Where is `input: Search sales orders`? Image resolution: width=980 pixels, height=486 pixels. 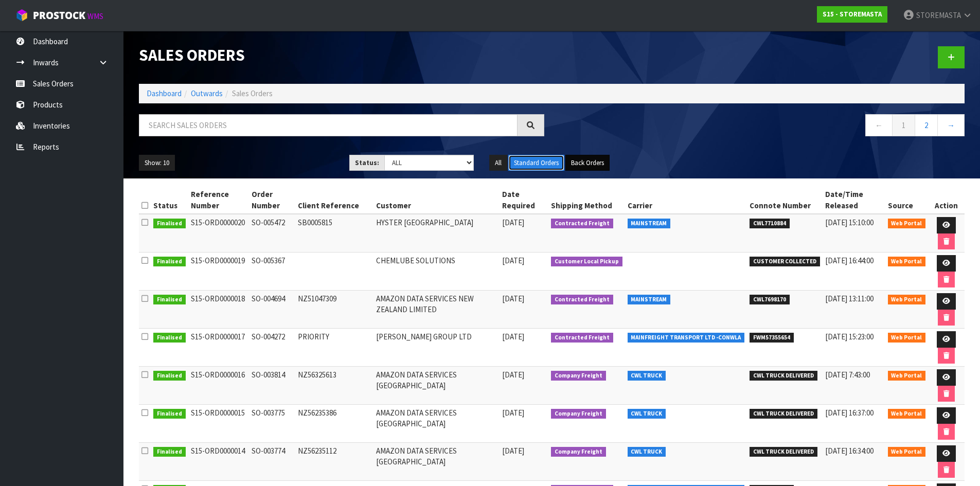
input: Search sales orders is located at coordinates (328, 125).